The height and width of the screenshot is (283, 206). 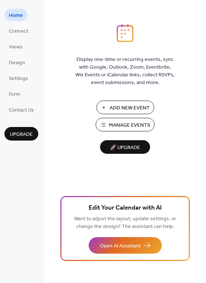 I want to click on span: Manage Events, so click(x=129, y=125).